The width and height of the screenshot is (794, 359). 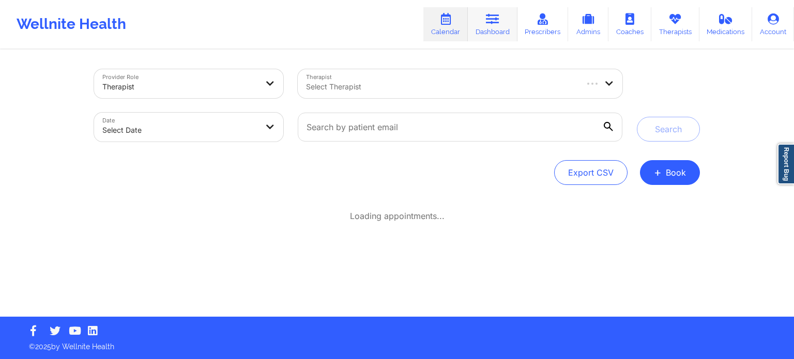 What do you see at coordinates (180, 130) in the screenshot?
I see `div: Select Date` at bounding box center [180, 130].